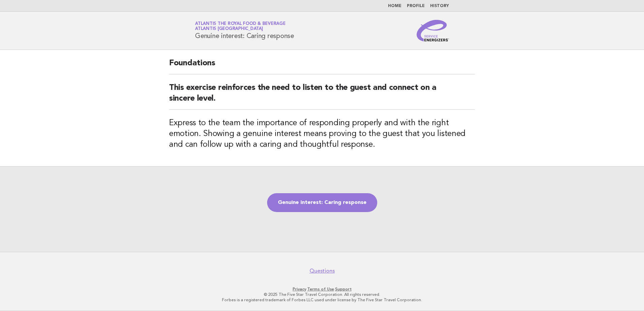 This screenshot has width=644, height=311. What do you see at coordinates (322, 300) in the screenshot?
I see `p: Forbes is a registered trademark of Forbes LLC used under license by The Five Star Travel Corpora...` at bounding box center [322, 300].